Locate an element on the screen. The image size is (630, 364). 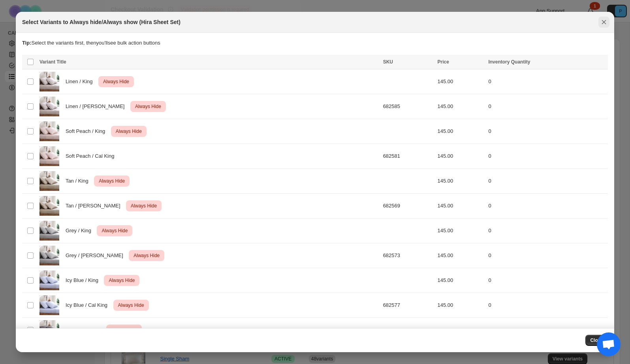
span: Tan / King is located at coordinates (79, 181).